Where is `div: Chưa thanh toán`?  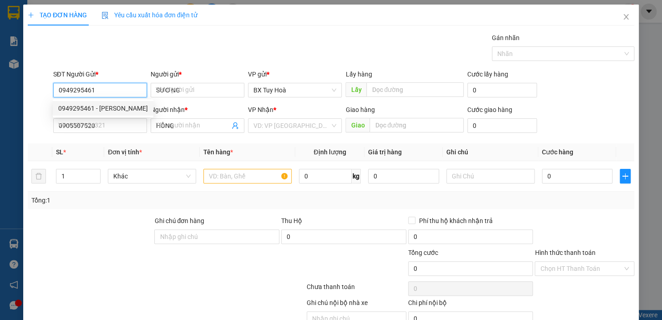 div: Chưa thanh toán is located at coordinates (356, 289).